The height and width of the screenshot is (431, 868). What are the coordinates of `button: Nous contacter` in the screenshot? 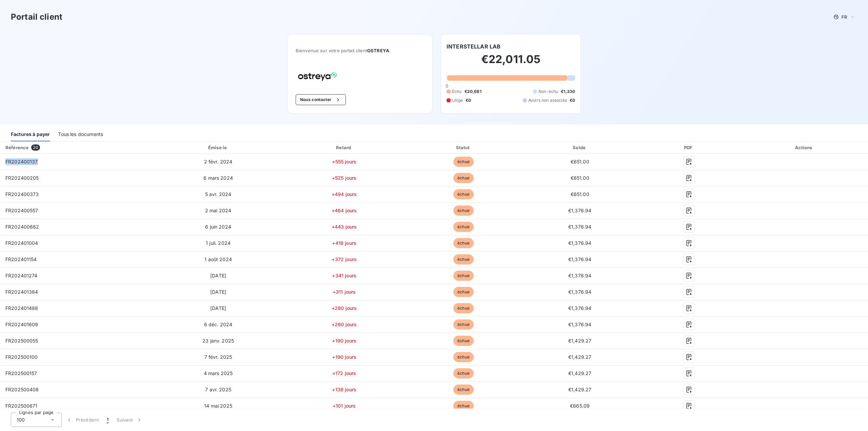 It's located at (321, 100).